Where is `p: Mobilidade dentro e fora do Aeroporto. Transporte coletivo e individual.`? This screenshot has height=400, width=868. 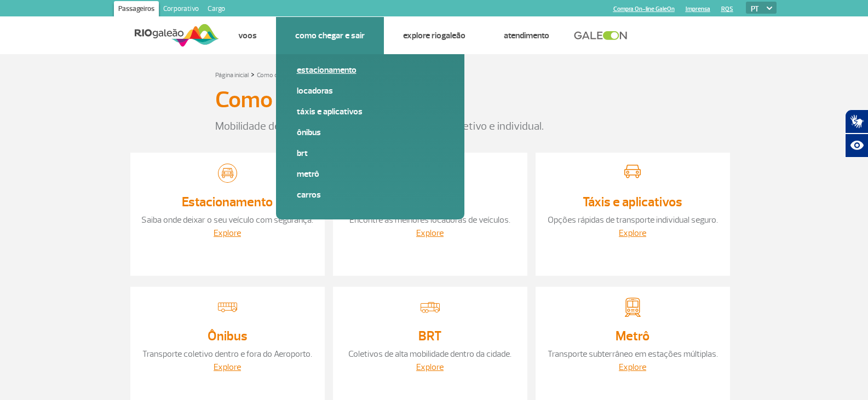
p: Mobilidade dentro e fora do Aeroporto. Transporte coletivo e individual. is located at coordinates (434, 127).